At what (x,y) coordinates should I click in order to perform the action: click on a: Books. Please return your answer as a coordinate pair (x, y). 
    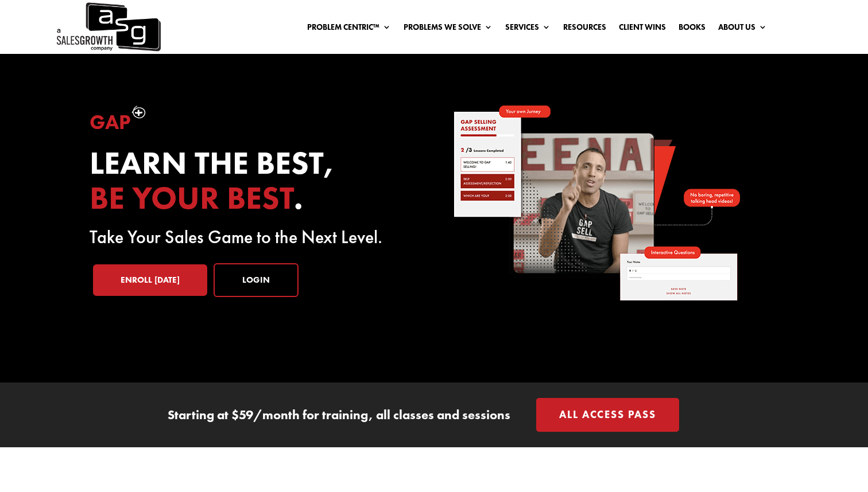
    Looking at the image, I should click on (692, 29).